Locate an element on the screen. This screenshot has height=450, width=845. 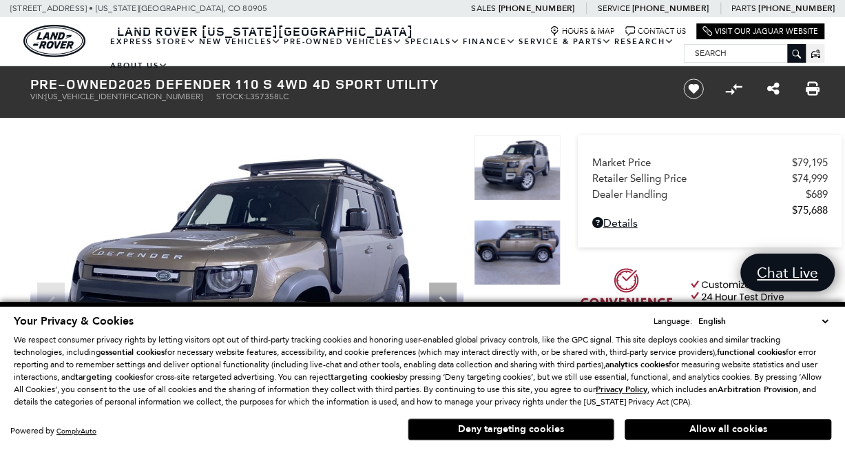
a: Privacy Policy is located at coordinates (621, 389).